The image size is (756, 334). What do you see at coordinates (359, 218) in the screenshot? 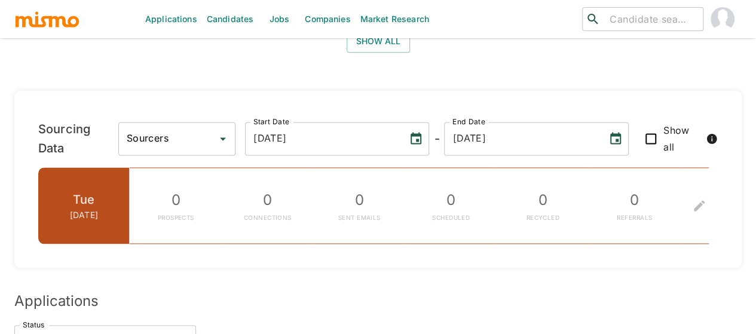
I see `p: SENT EMAILS` at bounding box center [359, 218].